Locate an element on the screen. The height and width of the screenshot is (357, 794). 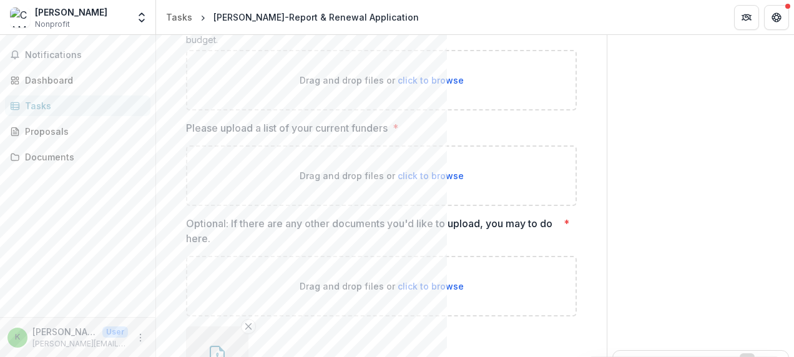
div: Documents is located at coordinates (82, 157).